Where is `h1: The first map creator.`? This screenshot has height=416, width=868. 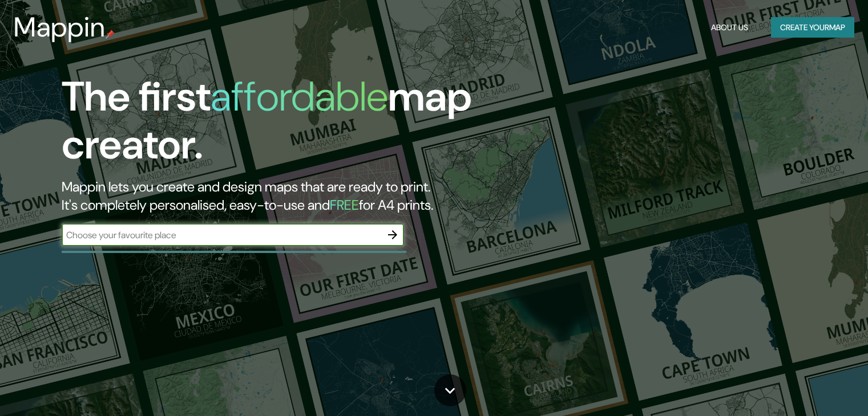
h1: The first map creator. is located at coordinates (279, 125).